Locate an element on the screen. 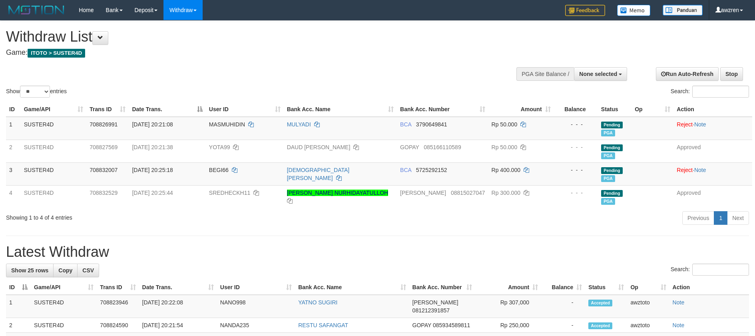 The width and height of the screenshot is (755, 336). span: BEGI66 is located at coordinates (219, 170).